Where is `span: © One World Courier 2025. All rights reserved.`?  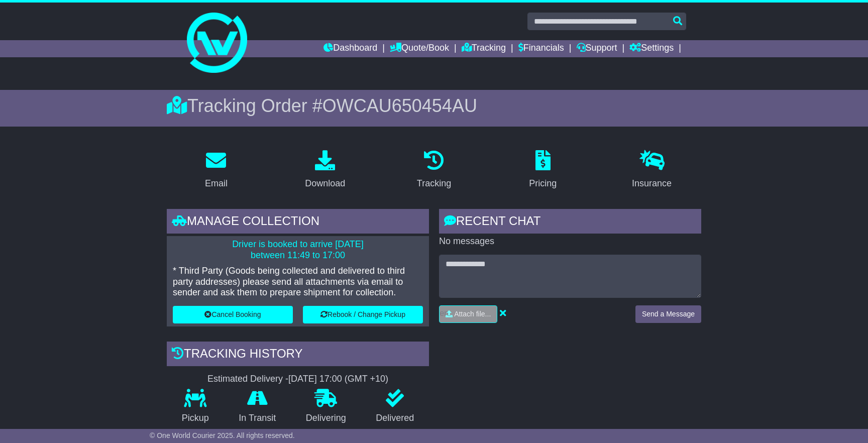 span: © One World Courier 2025. All rights reserved. is located at coordinates (222, 435).